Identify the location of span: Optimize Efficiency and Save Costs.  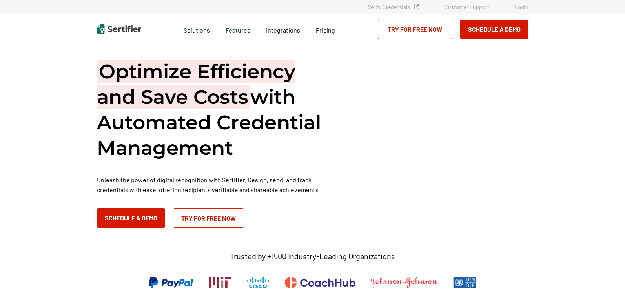
(196, 84).